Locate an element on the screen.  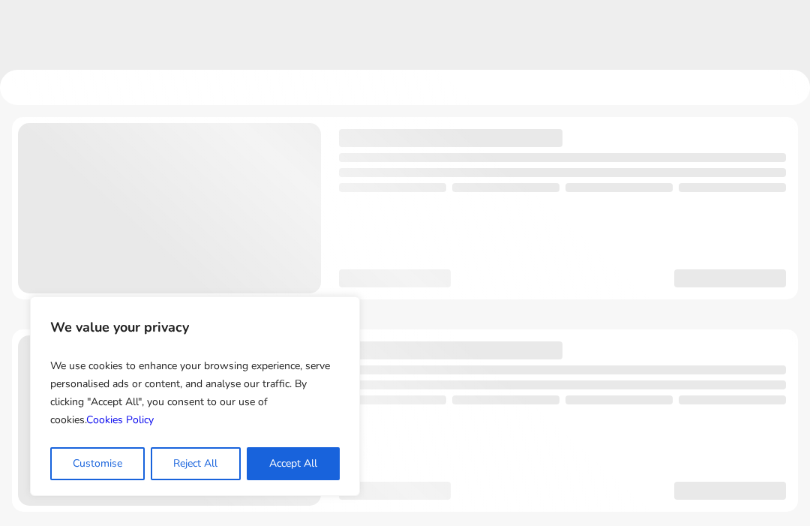
button: Accept All is located at coordinates (293, 463).